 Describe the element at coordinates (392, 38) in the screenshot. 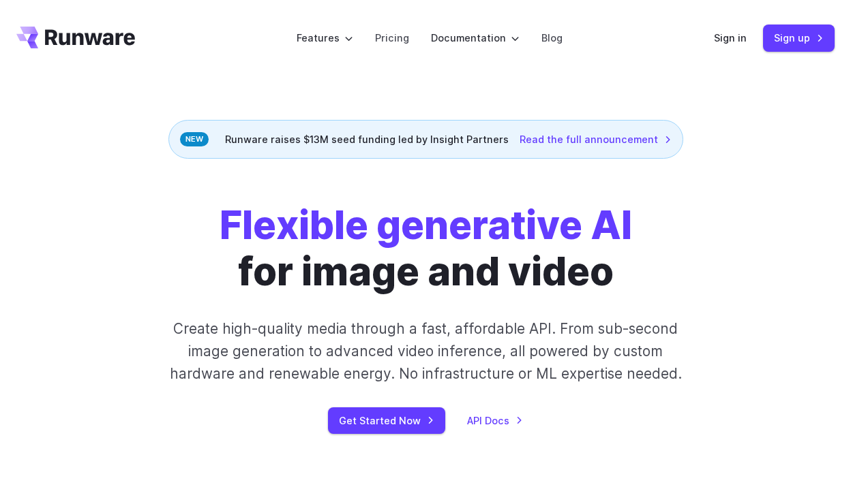

I see `a: Pricing` at that location.